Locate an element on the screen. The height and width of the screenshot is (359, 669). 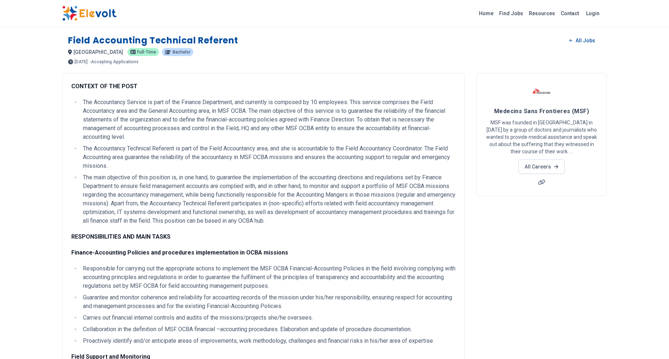
a: Resources is located at coordinates (542, 13).